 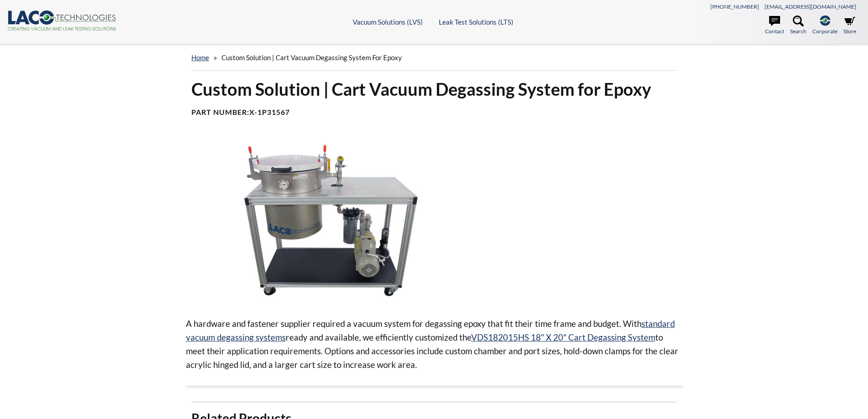 What do you see at coordinates (269, 112) in the screenshot?
I see `b: X-1P31567` at bounding box center [269, 112].